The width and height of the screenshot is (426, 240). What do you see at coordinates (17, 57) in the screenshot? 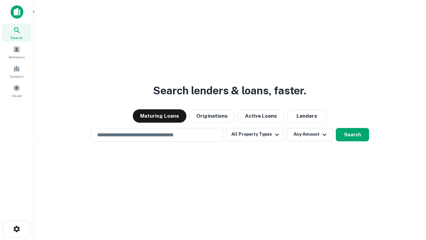
I see `span: Borrowers` at bounding box center [17, 57].